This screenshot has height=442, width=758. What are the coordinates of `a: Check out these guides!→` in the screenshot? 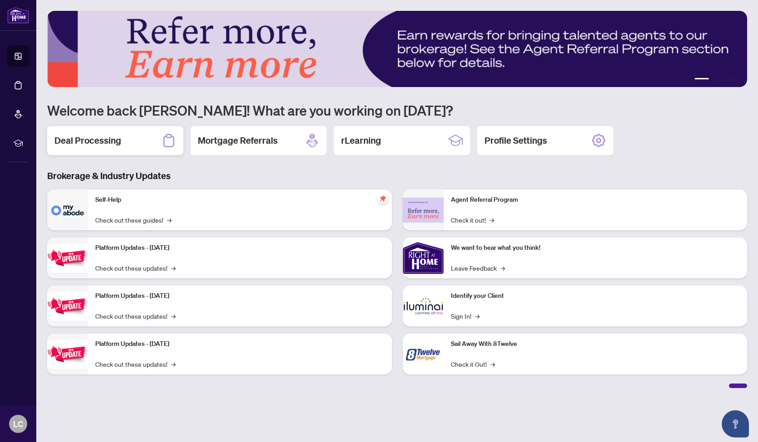 It's located at (133, 220).